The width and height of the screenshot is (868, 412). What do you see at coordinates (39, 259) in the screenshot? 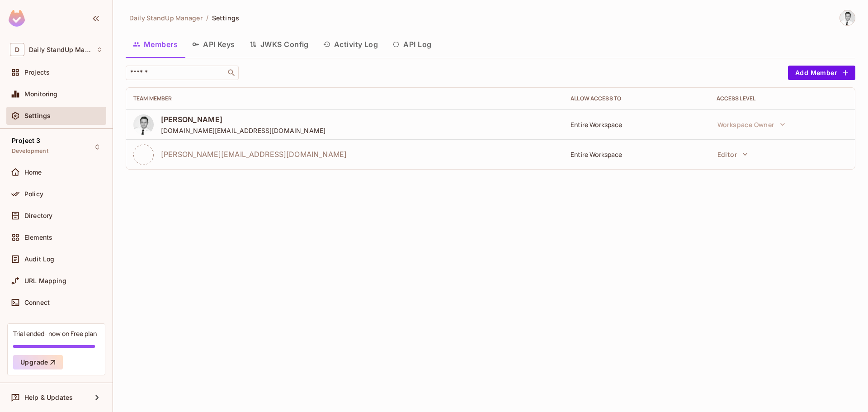
I see `span: Audit Log` at bounding box center [39, 259].